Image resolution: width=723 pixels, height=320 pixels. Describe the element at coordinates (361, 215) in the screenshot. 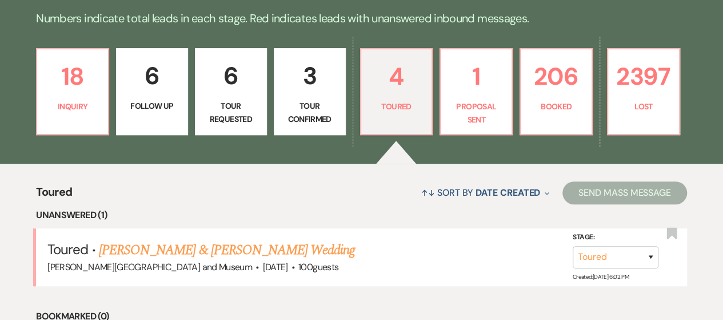

I see `li: Unanswered (1)` at that location.